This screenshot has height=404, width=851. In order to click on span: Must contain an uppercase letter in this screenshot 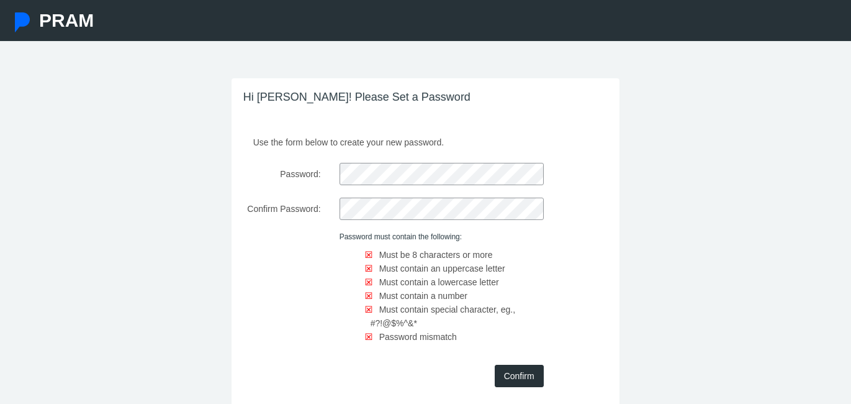, I will do `click(442, 268)`.